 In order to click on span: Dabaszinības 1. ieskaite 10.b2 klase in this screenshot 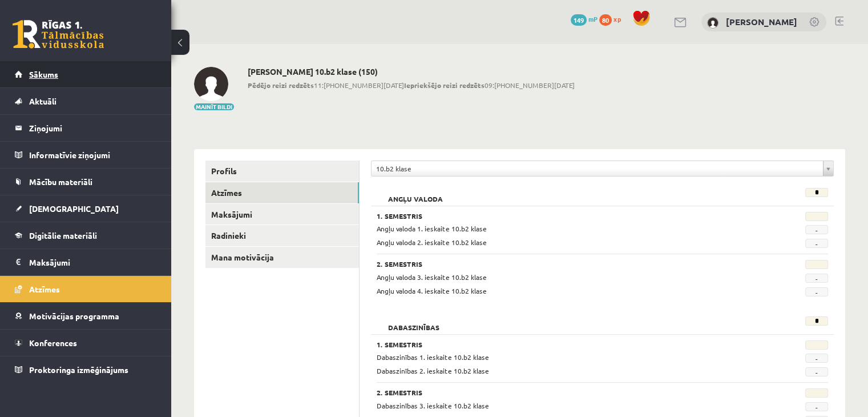, I will do `click(433, 357)`.